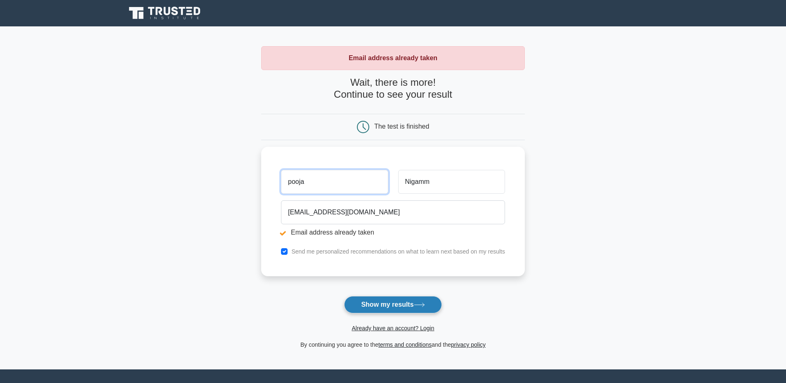  What do you see at coordinates (398, 252) in the screenshot?
I see `label: Send me personalized recommendations on what to learn next based on my results` at bounding box center [398, 252].